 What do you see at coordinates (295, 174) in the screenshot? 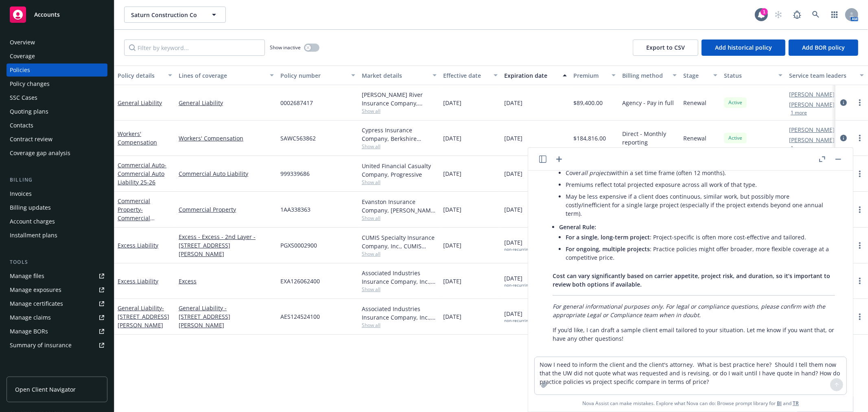
I see `span: 999339686` at bounding box center [295, 174].